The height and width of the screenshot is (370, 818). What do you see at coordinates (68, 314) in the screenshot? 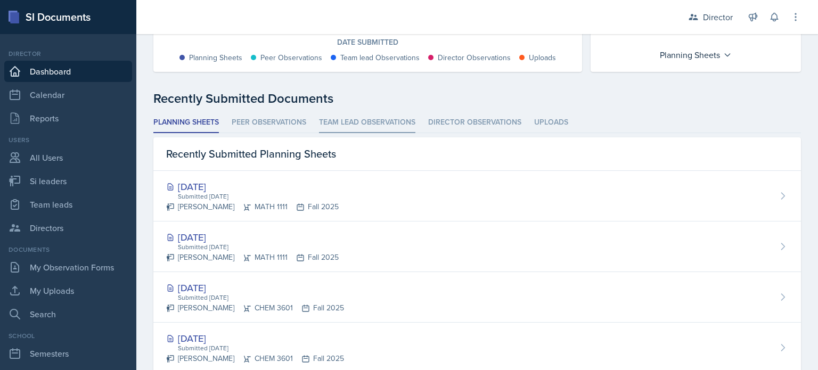
I see `a: Search` at bounding box center [68, 314].